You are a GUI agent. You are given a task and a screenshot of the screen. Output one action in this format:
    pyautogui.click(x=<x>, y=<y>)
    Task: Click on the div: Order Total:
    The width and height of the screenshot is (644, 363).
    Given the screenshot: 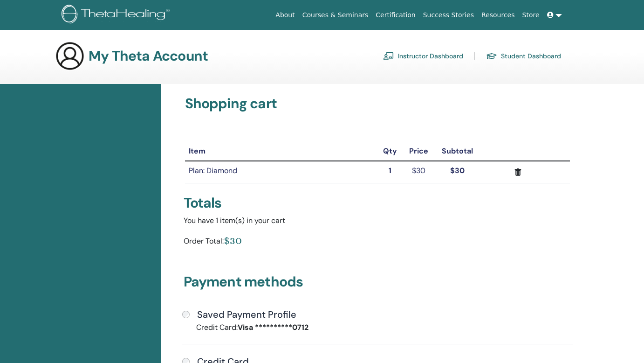 What is the action you would take?
    pyautogui.click(x=204, y=242)
    